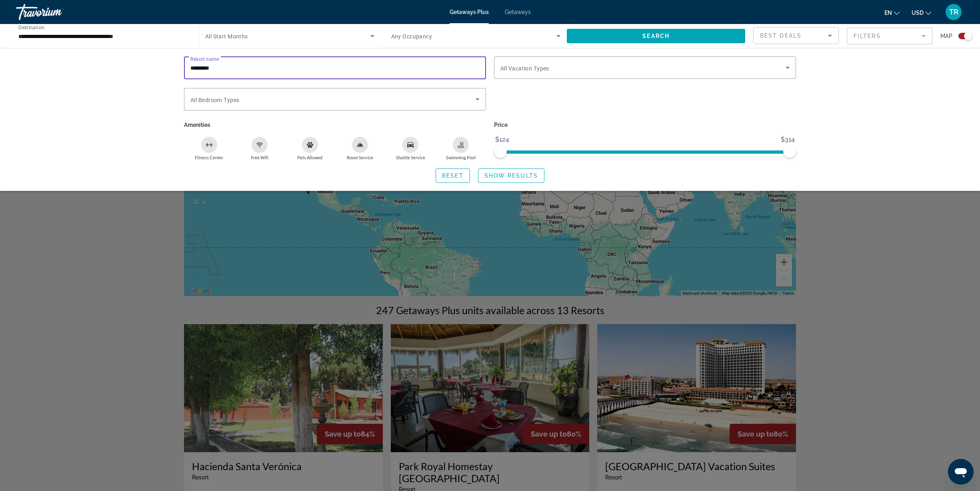  I want to click on a: Getaways, so click(518, 12).